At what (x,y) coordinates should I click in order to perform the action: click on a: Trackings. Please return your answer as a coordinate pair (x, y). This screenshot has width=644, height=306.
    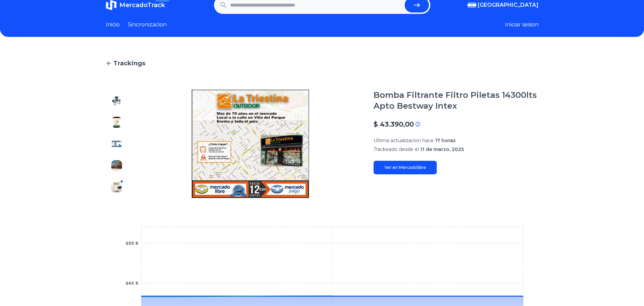
    Looking at the image, I should click on (322, 63).